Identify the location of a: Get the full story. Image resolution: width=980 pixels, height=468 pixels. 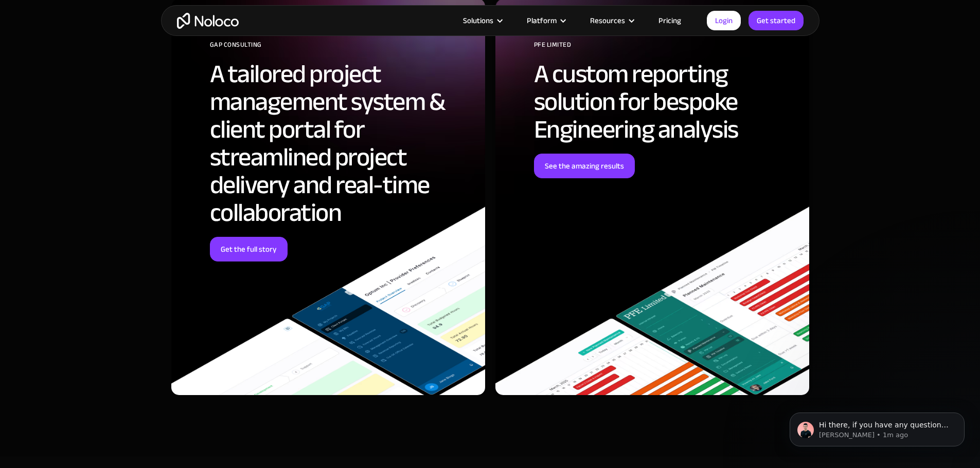
(248, 249).